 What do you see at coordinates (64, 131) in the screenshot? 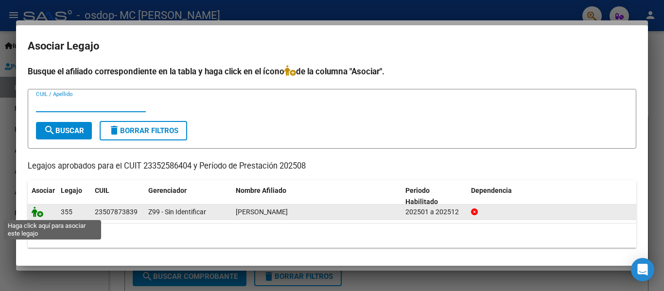
I see `button: Buscar` at bounding box center [64, 131].